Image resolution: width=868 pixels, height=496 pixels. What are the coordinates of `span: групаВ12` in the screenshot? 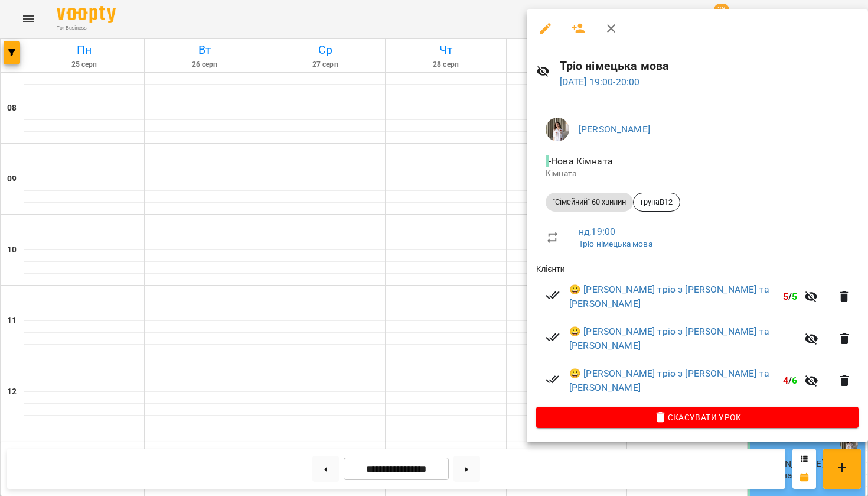 It's located at (657, 202).